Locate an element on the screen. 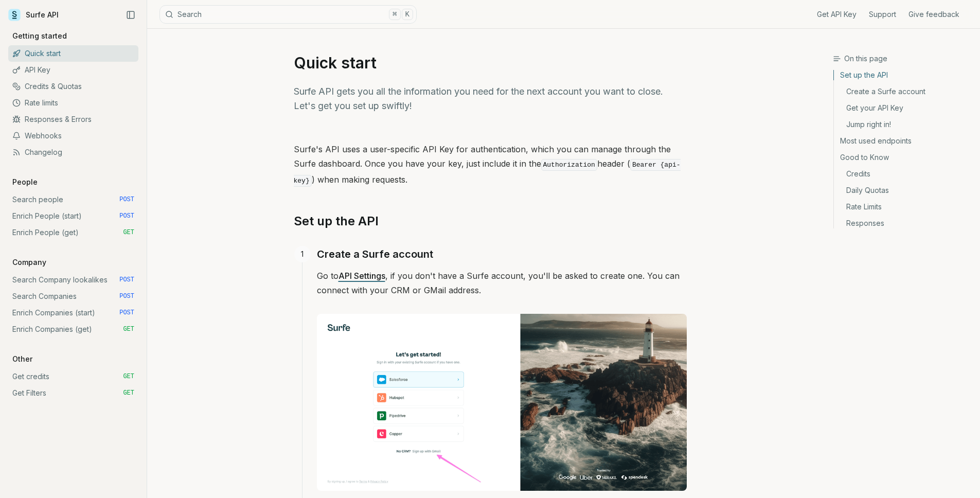 The width and height of the screenshot is (980, 498). a: Responses is located at coordinates (903, 222).